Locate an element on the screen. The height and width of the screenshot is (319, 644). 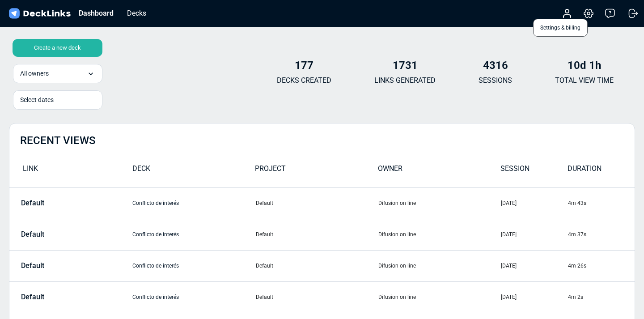
div: 4m 37s is located at coordinates (601, 235).